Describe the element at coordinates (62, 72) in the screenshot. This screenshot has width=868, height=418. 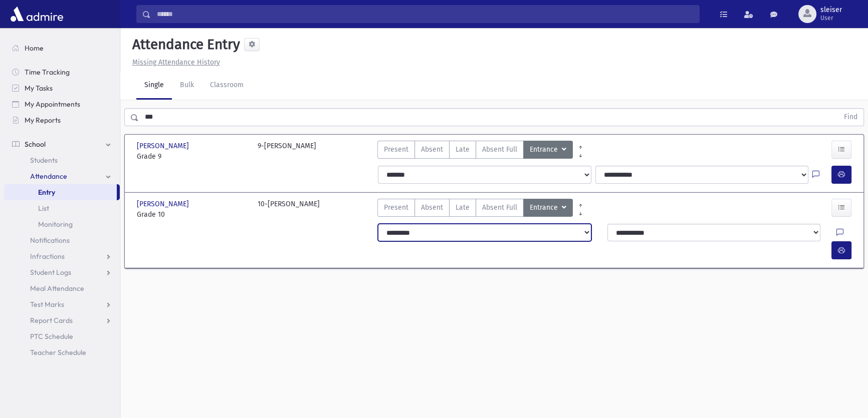
I see `a: Time Tracking` at that location.